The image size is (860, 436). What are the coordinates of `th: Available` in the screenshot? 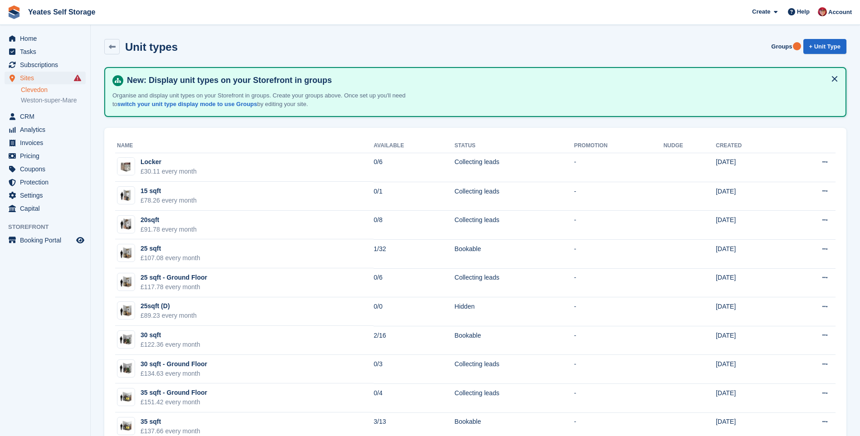 It's located at (414, 146).